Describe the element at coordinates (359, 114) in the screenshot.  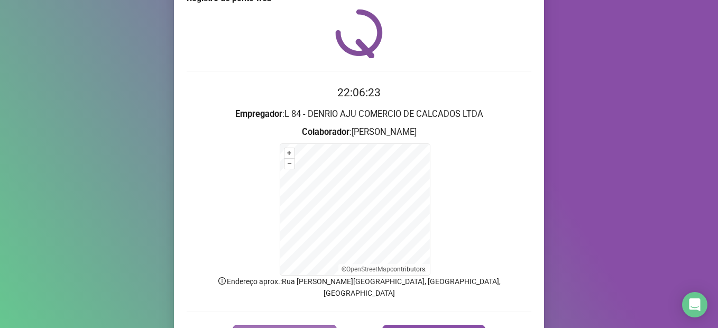
I see `h3: : L 84 - DENRIO AJU COMERCIO DE CALCADOS LTDA` at that location.